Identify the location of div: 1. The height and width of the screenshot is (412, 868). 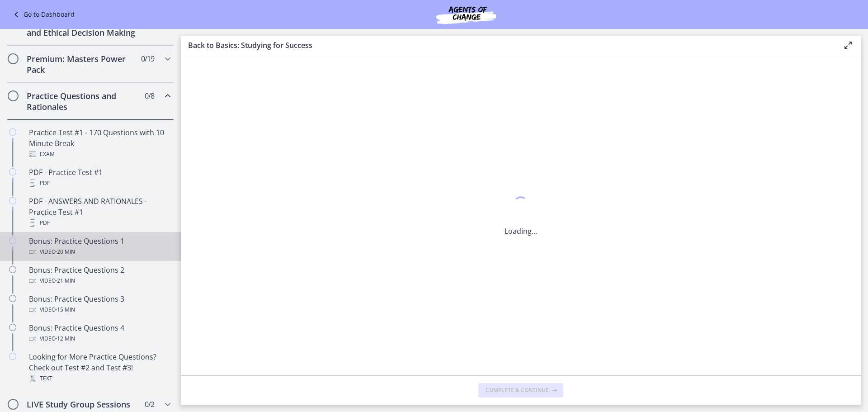
(521, 204).